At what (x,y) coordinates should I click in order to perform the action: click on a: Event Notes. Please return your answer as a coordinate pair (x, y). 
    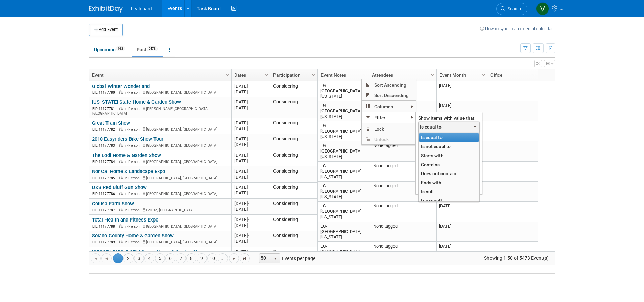
    Looking at the image, I should click on (343, 75).